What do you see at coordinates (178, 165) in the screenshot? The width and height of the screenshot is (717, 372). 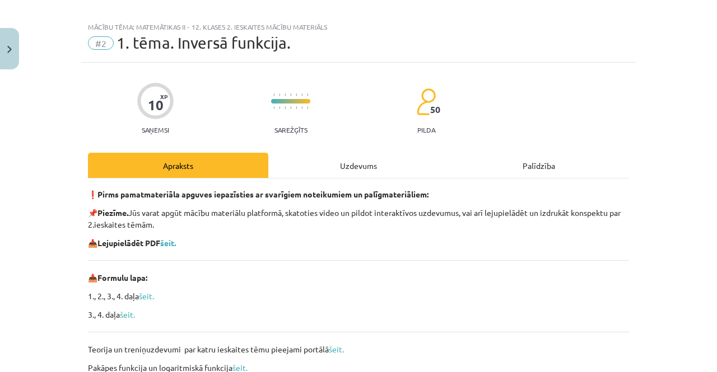 I see `div: Apraksts` at bounding box center [178, 165].